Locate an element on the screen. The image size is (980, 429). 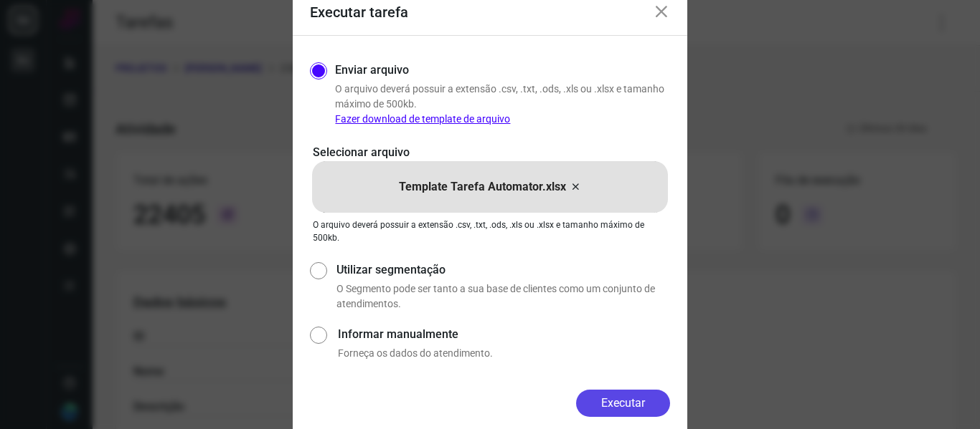
h3: Executar tarefa is located at coordinates (358, 12).